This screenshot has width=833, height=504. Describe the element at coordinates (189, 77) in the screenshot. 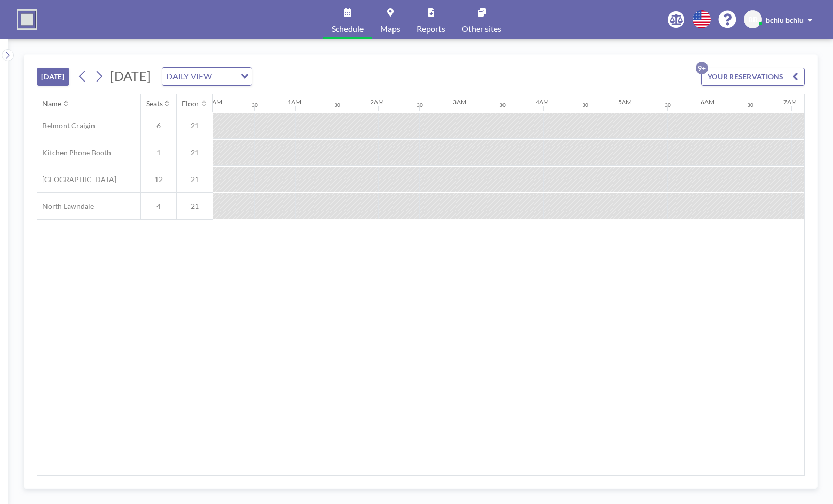

I see `span: DAILY VIEW` at that location.